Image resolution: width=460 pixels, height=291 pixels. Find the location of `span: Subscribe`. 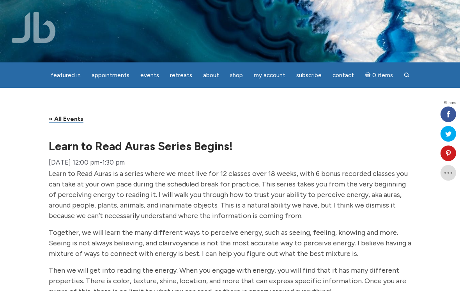

span: Subscribe is located at coordinates (309, 75).